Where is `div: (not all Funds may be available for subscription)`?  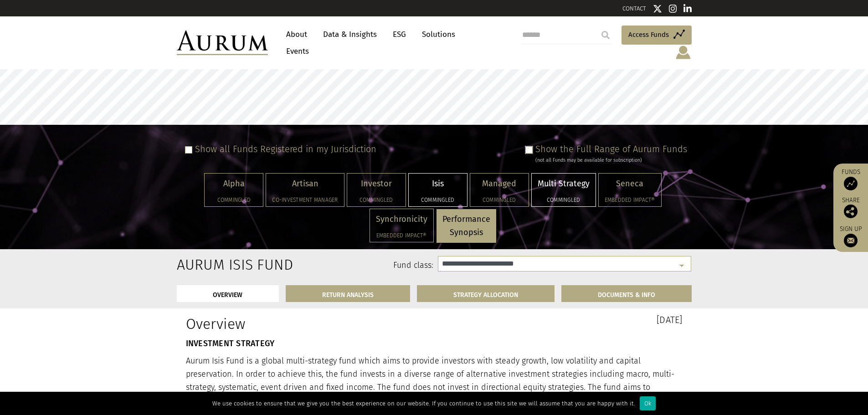
div: (not all Funds may be available for subscription) is located at coordinates (611, 160).